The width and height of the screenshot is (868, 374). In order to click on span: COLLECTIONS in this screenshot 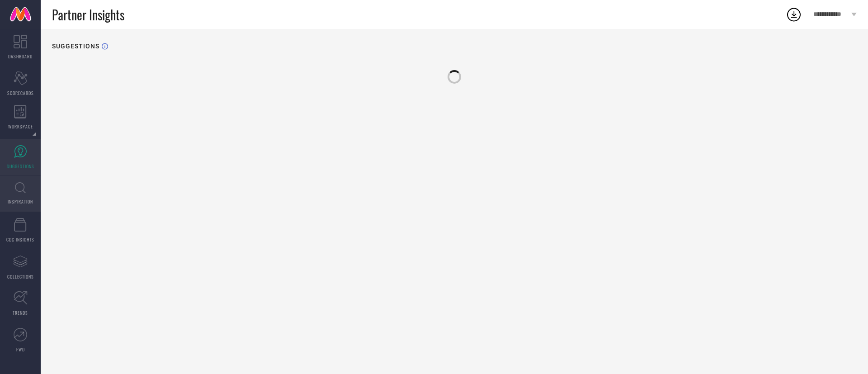, I will do `click(20, 277)`.